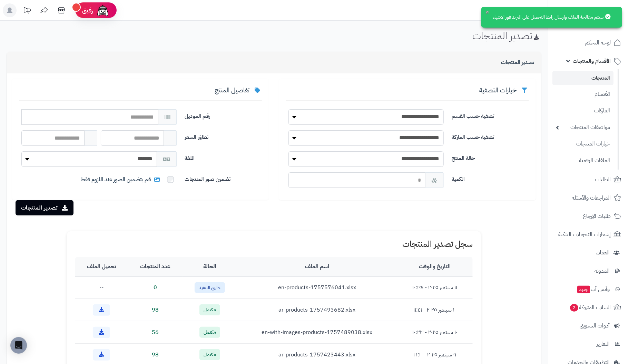  I want to click on label: حالة المنتج, so click(490, 157).